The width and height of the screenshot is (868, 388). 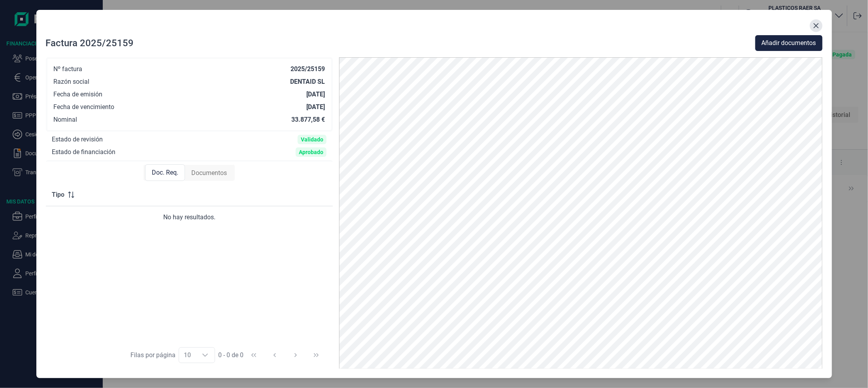 I want to click on button: Close, so click(x=816, y=25).